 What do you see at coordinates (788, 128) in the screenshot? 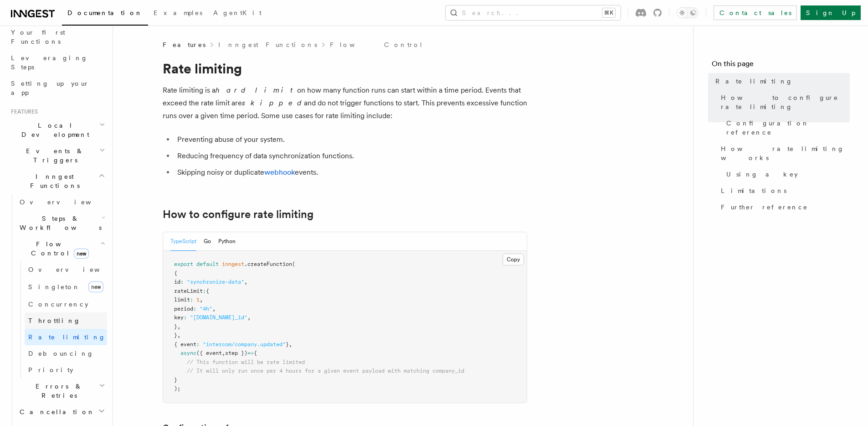
I see `span: Configuration reference` at bounding box center [788, 128].